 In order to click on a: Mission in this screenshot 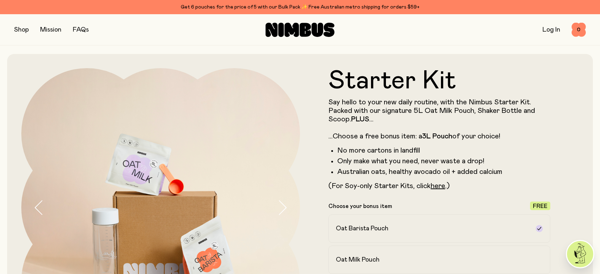, I will do `click(51, 30)`.